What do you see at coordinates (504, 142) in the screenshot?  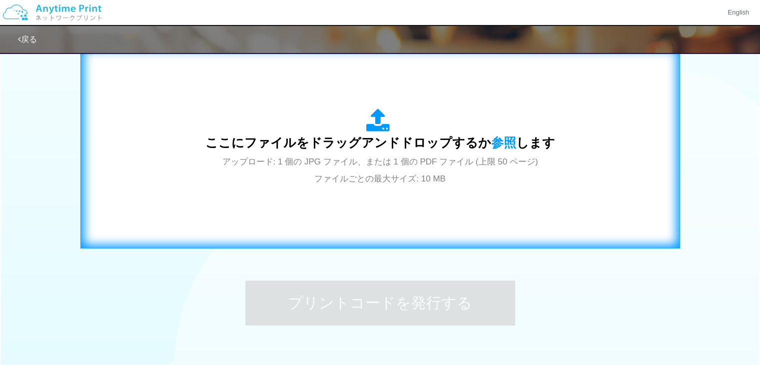 I see `span: 参照` at bounding box center [504, 142].